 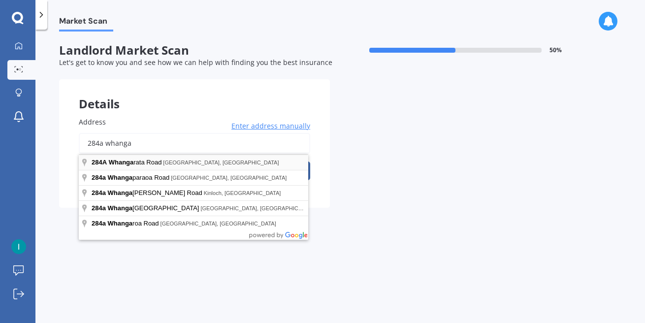 What do you see at coordinates (131, 177) in the screenshot?
I see `span: paraoa Road` at bounding box center [131, 177].